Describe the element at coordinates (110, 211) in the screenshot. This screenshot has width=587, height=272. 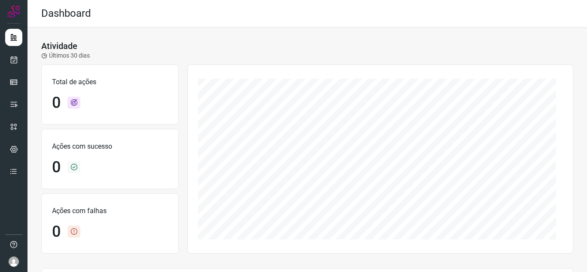
I see `p: Ações com falhas` at that location.